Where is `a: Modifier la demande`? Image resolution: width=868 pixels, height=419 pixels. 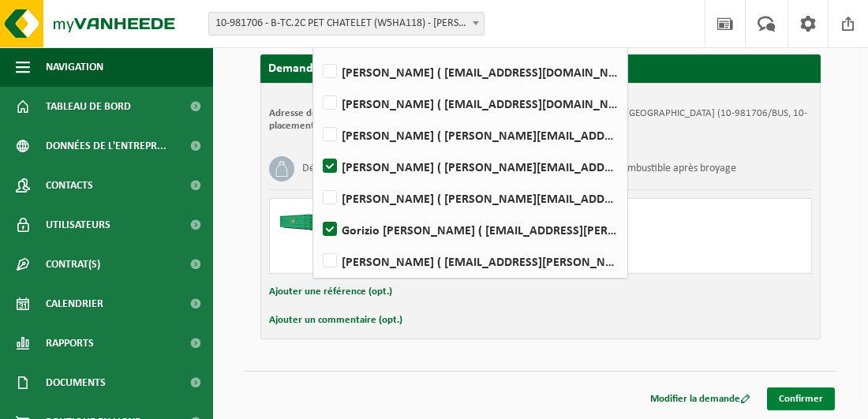
a: Modifier la demande is located at coordinates (700, 399).